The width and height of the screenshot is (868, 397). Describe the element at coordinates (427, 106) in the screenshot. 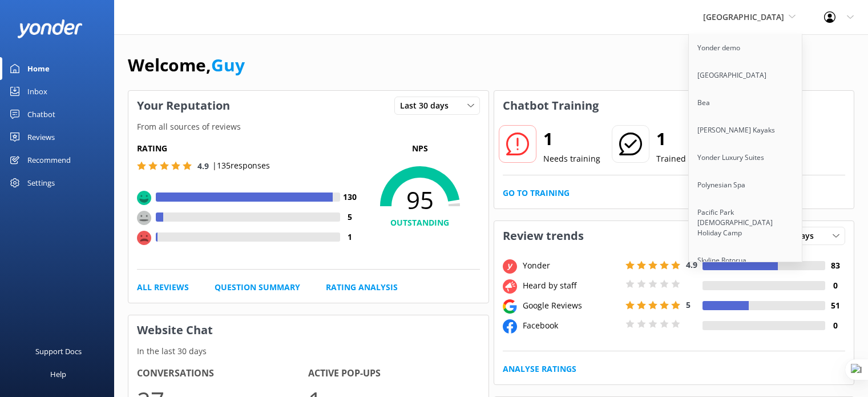

I see `span: Last 30 days` at that location.